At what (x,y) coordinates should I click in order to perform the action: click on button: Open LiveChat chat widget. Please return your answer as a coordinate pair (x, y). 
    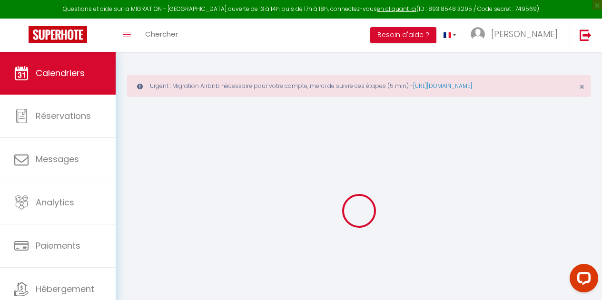
    Looking at the image, I should click on (22, 18).